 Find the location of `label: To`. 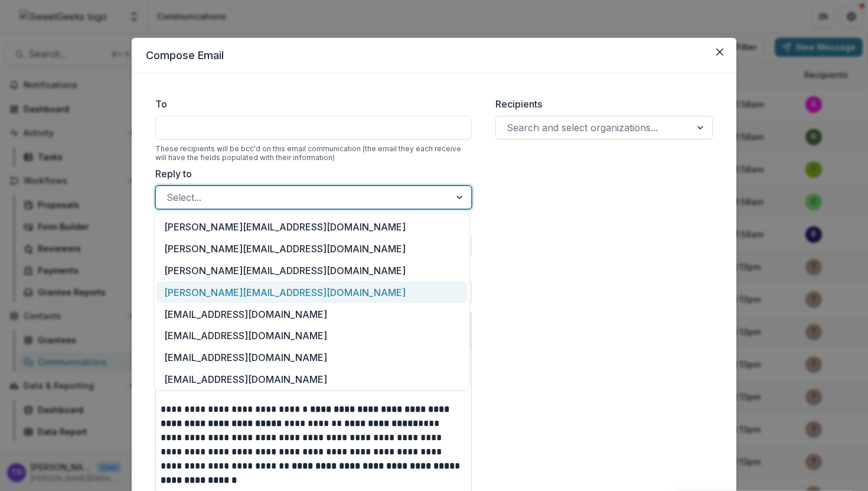

label: To is located at coordinates (310, 104).